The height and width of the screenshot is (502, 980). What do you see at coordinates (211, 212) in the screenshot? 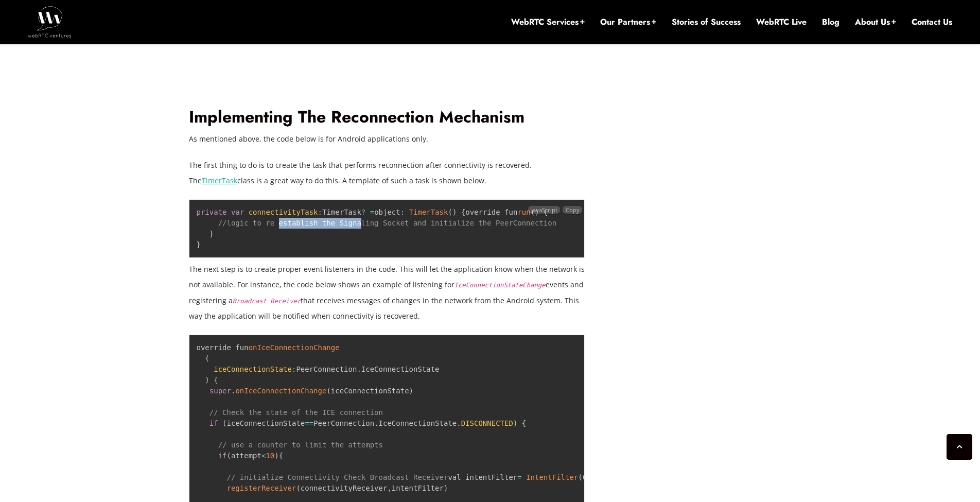
I see `span: private` at bounding box center [211, 212].